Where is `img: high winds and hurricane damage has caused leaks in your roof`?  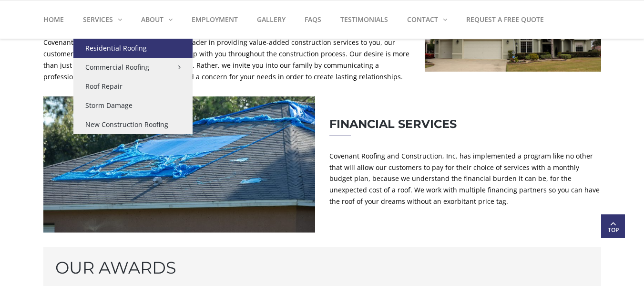 img: high winds and hurricane damage has caused leaks in your roof is located at coordinates (179, 164).